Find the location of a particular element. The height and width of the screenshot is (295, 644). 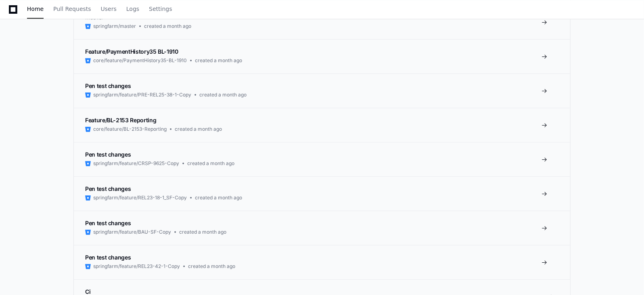

span: Master is located at coordinates (94, 17).